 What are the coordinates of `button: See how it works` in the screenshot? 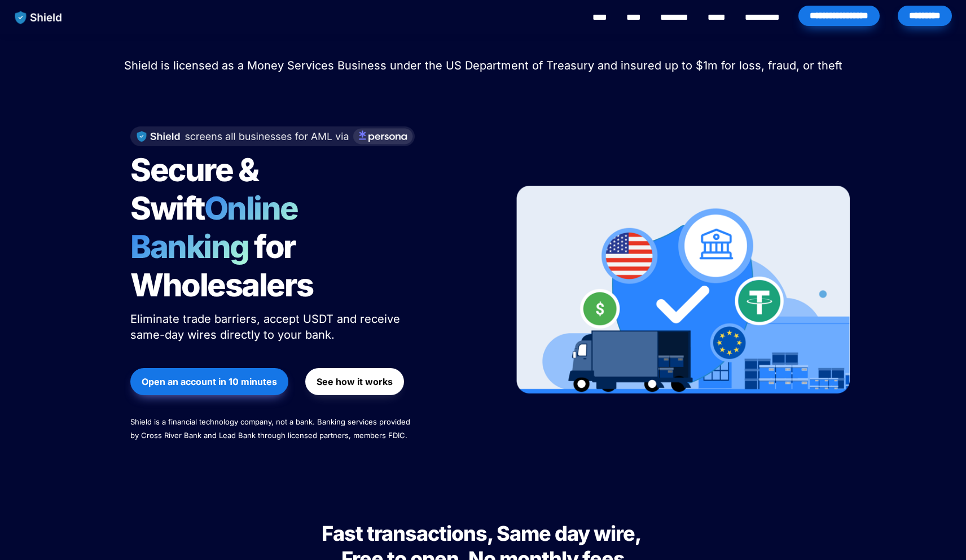 It's located at (355, 381).